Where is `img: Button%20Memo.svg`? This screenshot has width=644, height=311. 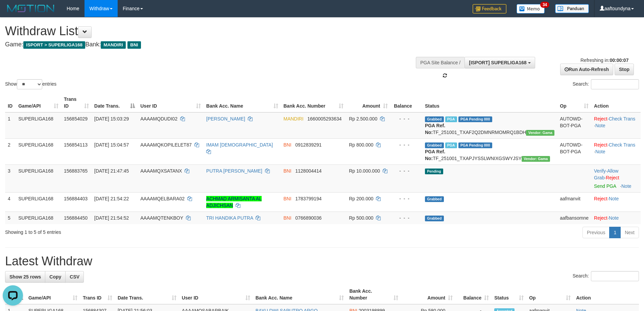 img: Button%20Memo.svg is located at coordinates (531, 9).